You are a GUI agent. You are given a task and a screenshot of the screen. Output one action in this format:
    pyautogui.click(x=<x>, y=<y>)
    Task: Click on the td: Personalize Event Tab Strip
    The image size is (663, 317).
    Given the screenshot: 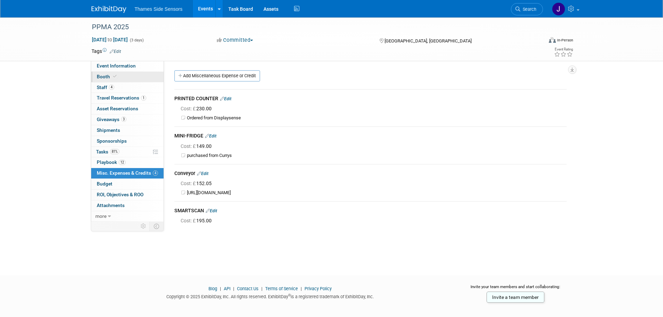 What is the action you would take?
    pyautogui.click(x=143, y=226)
    